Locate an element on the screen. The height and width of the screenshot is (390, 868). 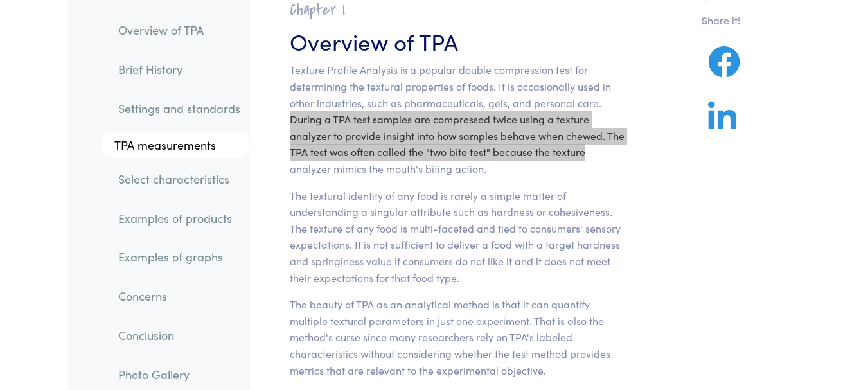
p: Share it! is located at coordinates (731, 21).